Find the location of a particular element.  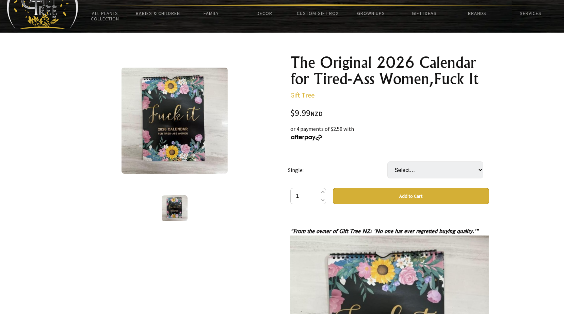

a: Services is located at coordinates (530, 13).